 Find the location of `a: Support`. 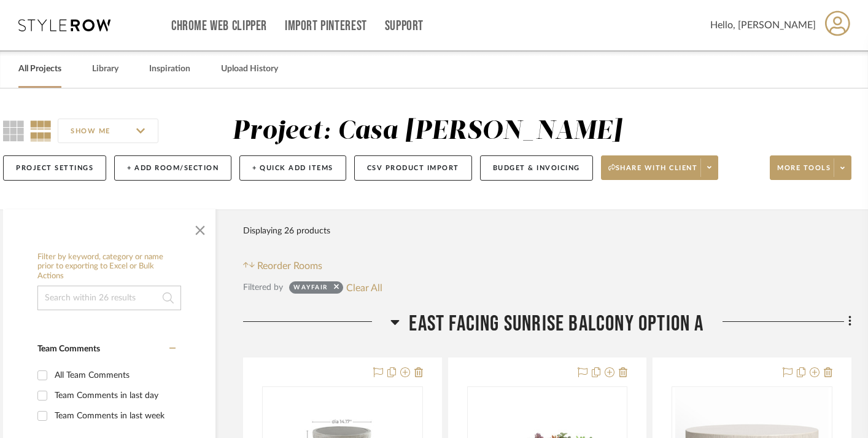

a: Support is located at coordinates (404, 25).